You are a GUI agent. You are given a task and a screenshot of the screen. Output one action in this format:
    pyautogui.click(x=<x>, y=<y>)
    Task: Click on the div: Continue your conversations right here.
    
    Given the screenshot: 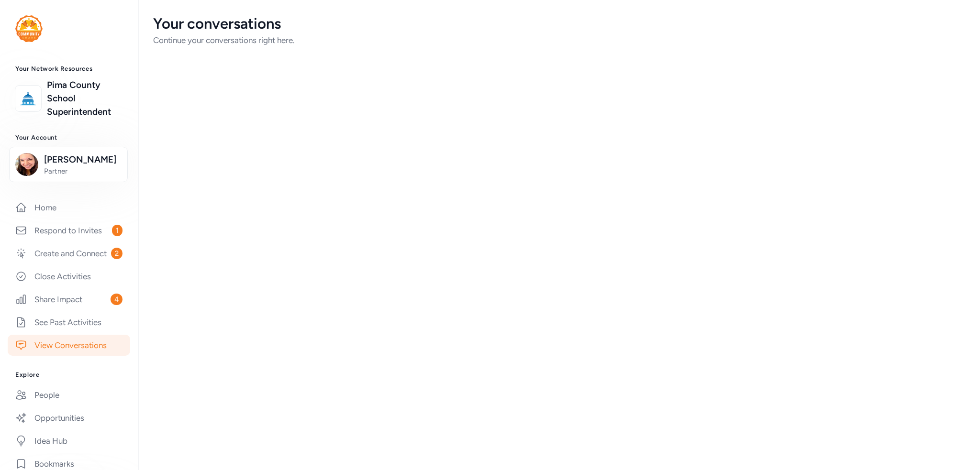 What is the action you would take?
    pyautogui.click(x=559, y=40)
    